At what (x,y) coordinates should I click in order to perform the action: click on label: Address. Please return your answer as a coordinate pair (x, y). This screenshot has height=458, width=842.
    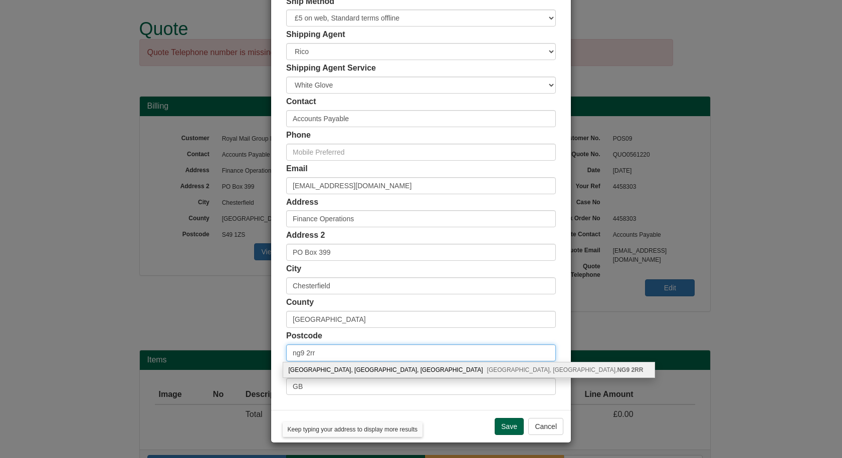
    Looking at the image, I should click on (302, 202).